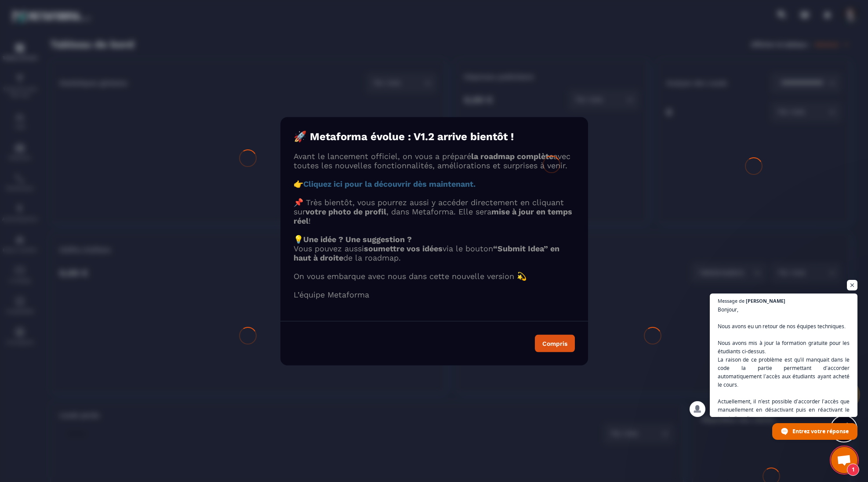 The image size is (868, 482). What do you see at coordinates (820, 431) in the screenshot?
I see `span: Entrez votre réponse` at bounding box center [820, 431].